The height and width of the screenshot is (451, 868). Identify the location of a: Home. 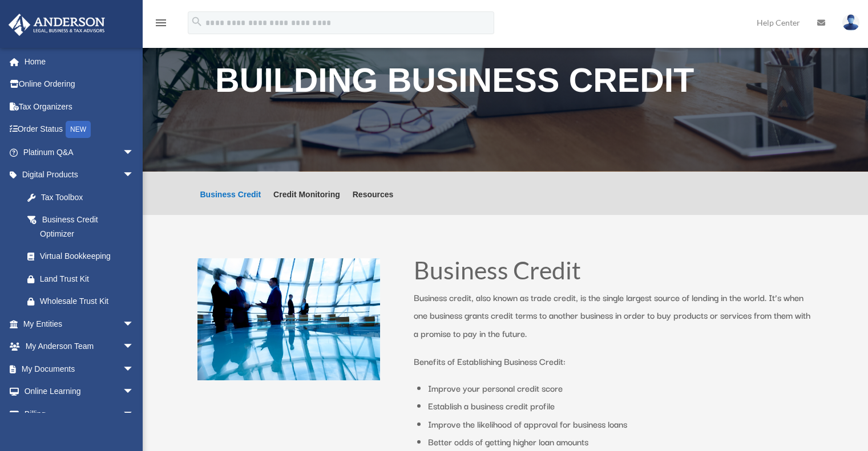
(79, 62).